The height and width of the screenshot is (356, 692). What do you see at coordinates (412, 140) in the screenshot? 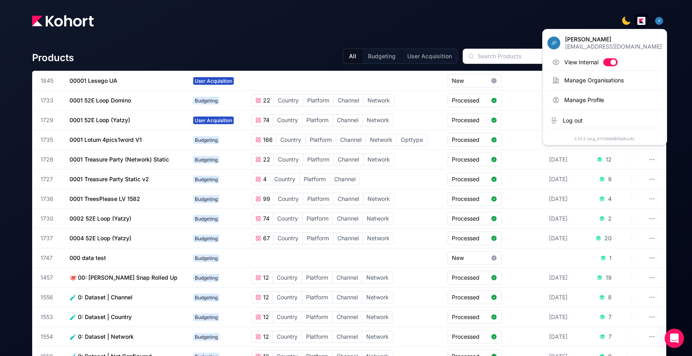
I see `span: Opttype` at bounding box center [412, 140].